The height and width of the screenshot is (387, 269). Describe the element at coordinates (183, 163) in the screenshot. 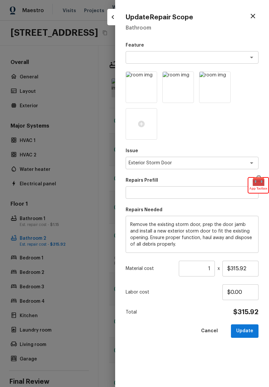

I see `textarea: Exterior Storm Door` at that location.